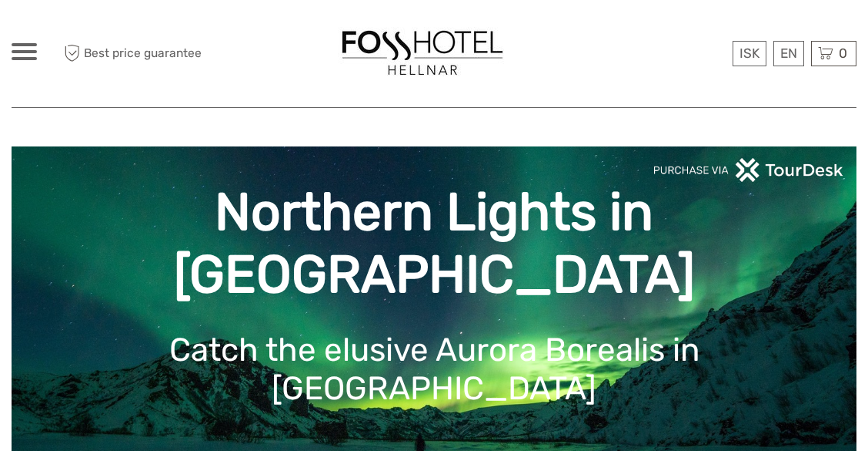  I want to click on img: 1555-dd548db8-e91e-4910-abff-7f063671136d_logo_big.jpg, so click(422, 53).